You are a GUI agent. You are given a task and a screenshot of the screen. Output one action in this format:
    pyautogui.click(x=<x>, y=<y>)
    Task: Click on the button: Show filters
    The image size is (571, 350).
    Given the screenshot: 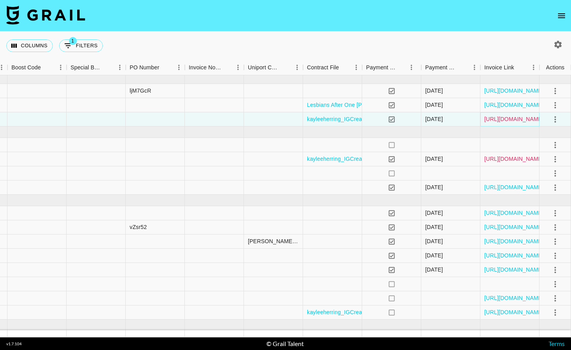 What is the action you would take?
    pyautogui.click(x=81, y=46)
    